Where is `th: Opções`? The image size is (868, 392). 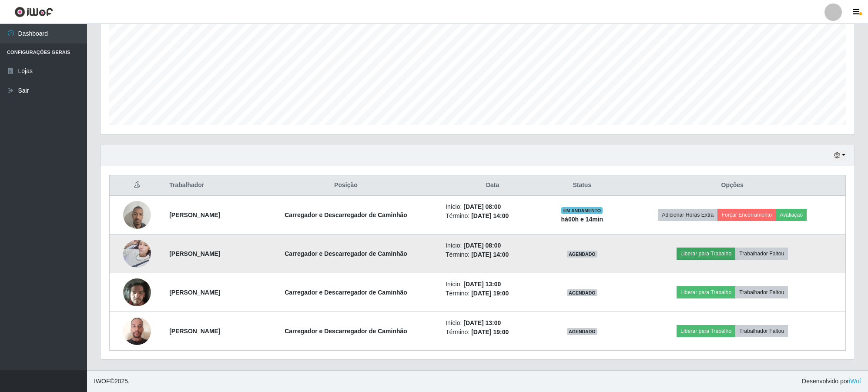
th: Opções is located at coordinates (732, 185).